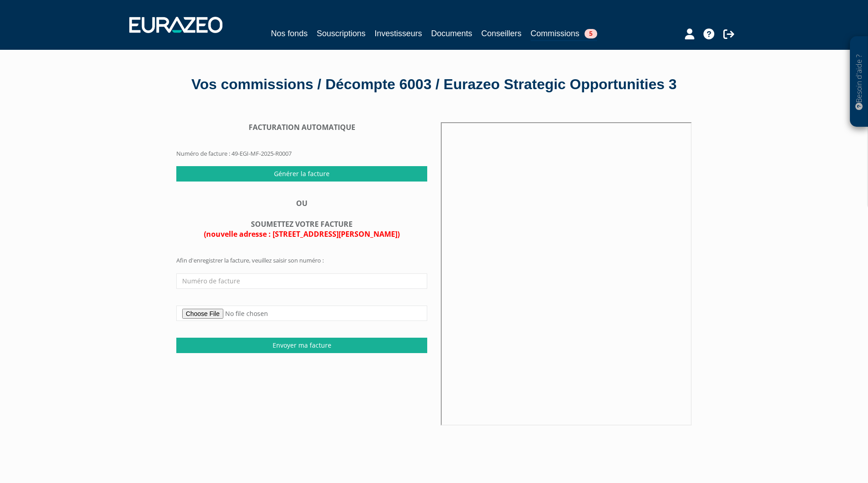  Describe the element at coordinates (398, 34) in the screenshot. I see `a: Investisseurs` at that location.